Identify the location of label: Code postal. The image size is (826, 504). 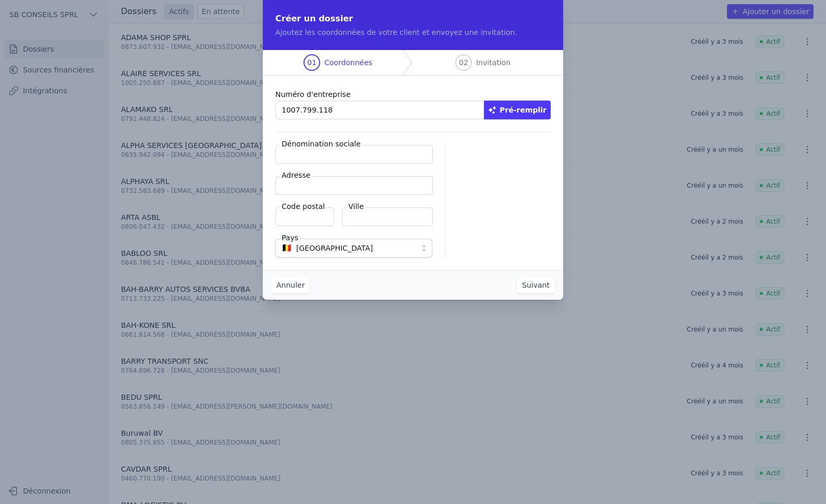
(303, 206).